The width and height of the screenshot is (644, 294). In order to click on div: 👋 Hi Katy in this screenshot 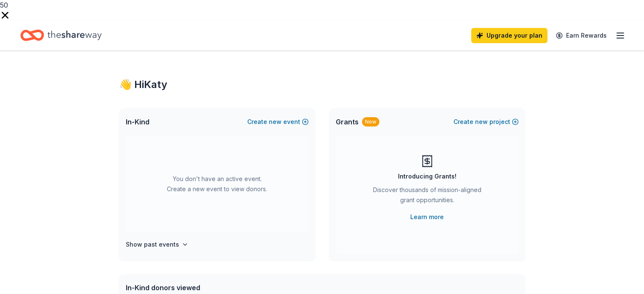, I will do `click(322, 84)`.